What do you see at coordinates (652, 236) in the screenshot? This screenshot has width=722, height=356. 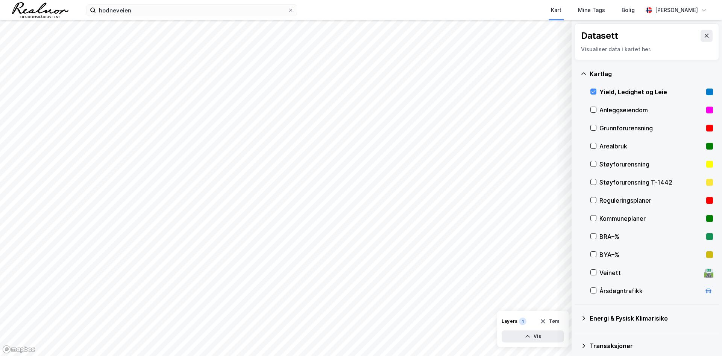 I see `div: BRA–%` at bounding box center [652, 236].